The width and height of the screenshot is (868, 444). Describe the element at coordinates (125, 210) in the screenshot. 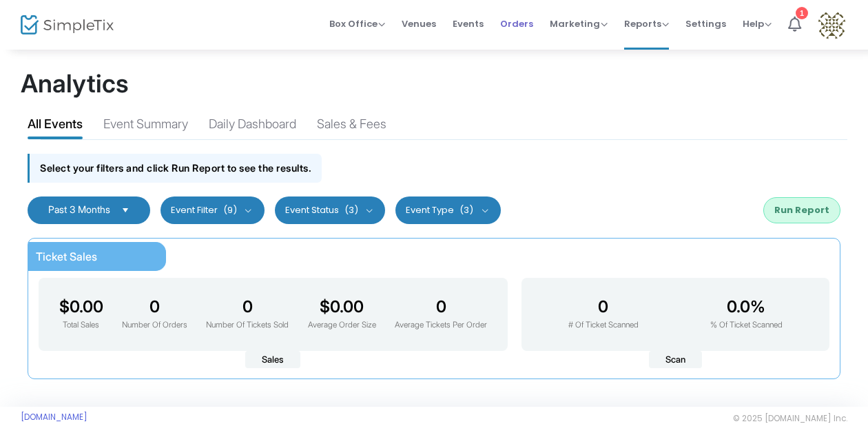

I see `button: Select` at that location.